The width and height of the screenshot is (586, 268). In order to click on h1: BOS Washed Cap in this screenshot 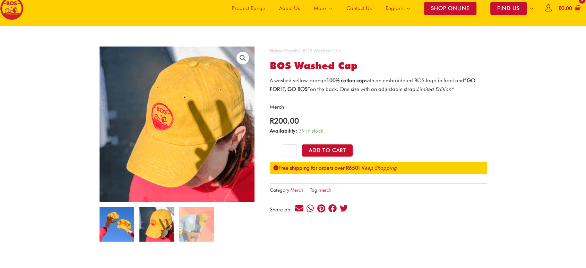, I will do `click(378, 66)`.